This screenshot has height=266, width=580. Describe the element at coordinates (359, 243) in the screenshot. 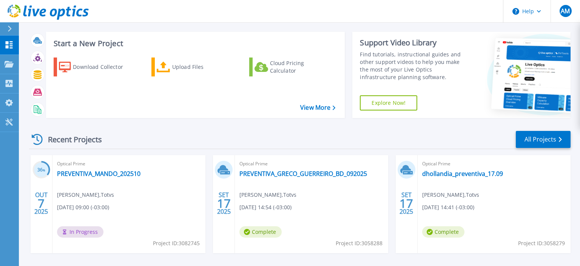

I see `span: Project ID: 3058288` at that location.